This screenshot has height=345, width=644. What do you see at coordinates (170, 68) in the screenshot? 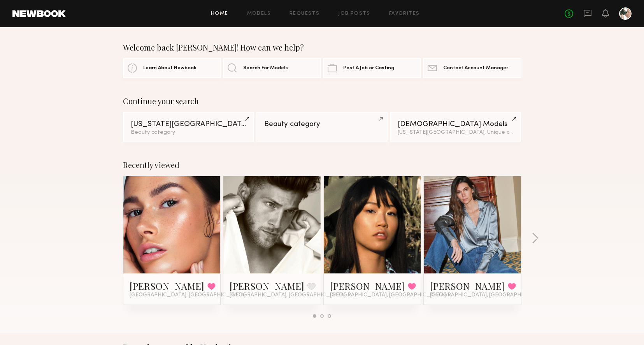
I see `span: Learn About Newbook` at bounding box center [170, 68].